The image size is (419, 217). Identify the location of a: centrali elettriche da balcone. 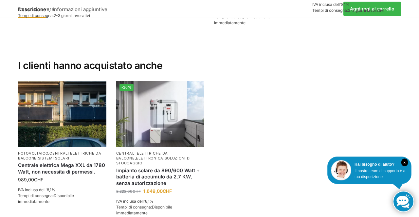
(60, 156).